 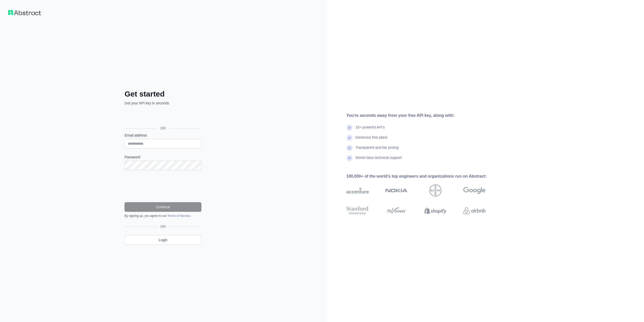 I want to click on h2: Get started, so click(x=163, y=94).